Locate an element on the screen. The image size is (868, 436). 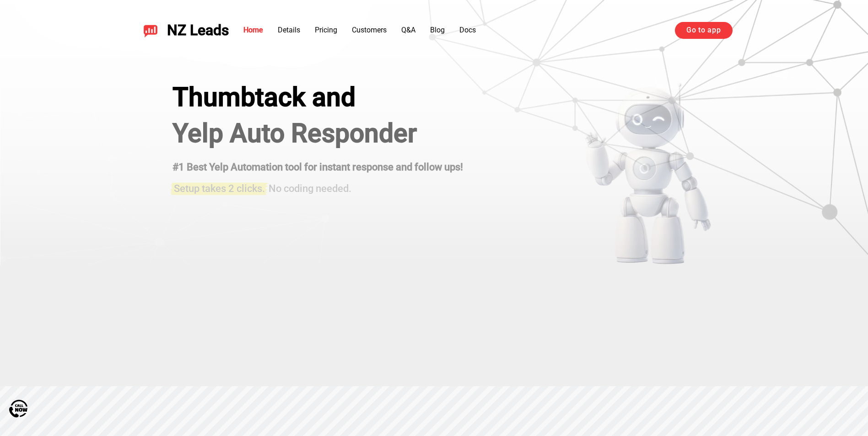
span: Setup takes 2 clicks. is located at coordinates (219, 188).